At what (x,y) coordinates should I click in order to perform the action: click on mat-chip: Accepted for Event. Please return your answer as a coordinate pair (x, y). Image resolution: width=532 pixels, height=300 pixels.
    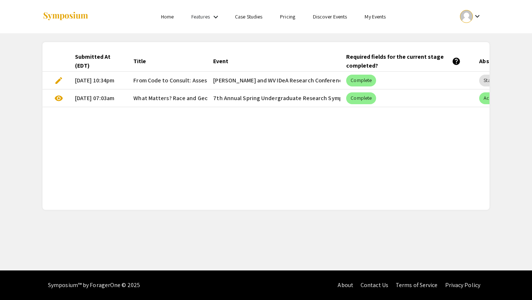
    Looking at the image, I should click on (504, 98).